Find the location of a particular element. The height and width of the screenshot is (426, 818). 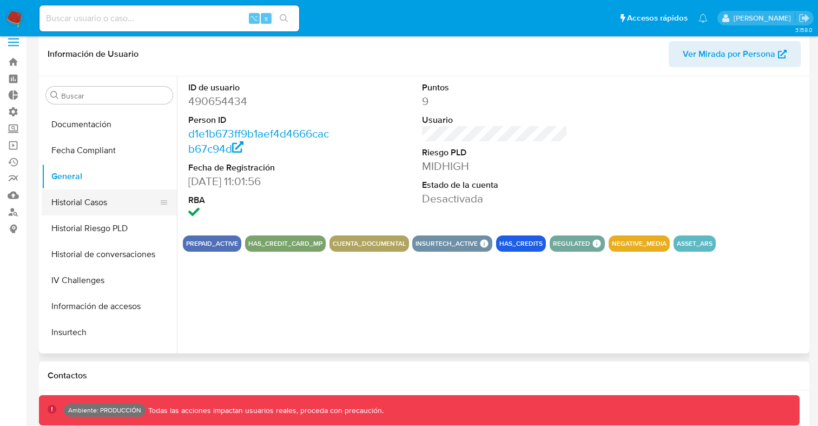

input: Buscar is located at coordinates (115, 96).